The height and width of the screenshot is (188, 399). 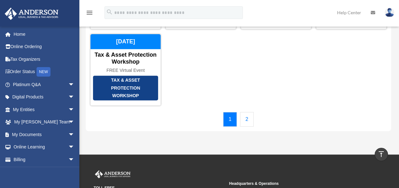 What do you see at coordinates (230, 120) in the screenshot?
I see `a: 1` at bounding box center [230, 120].